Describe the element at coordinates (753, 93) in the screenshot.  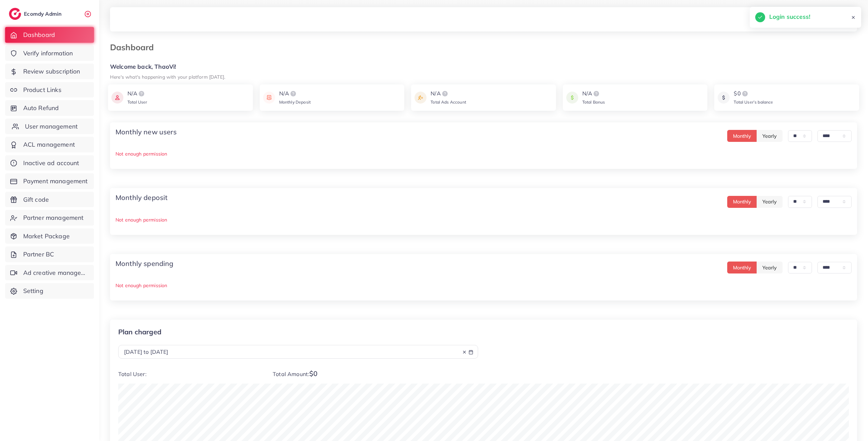
I see `div: $0` at that location.